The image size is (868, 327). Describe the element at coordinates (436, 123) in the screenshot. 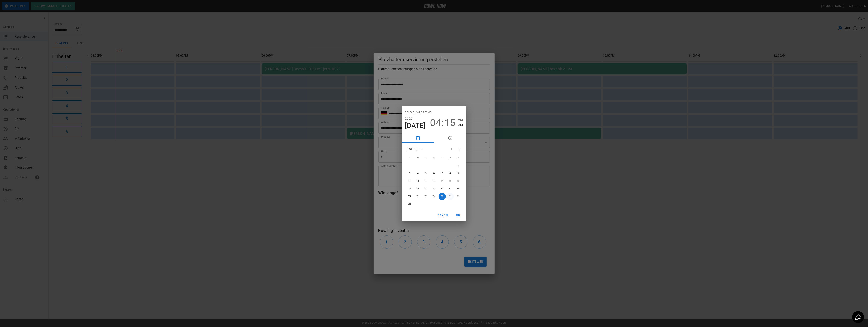

I see `button: 04` at that location.